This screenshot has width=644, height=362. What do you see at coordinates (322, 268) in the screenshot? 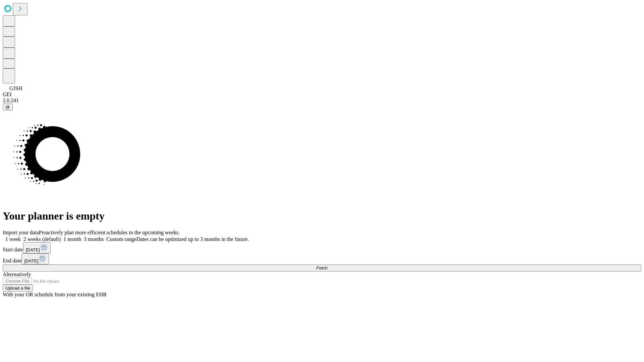
I see `span: Fetch` at bounding box center [322, 268].